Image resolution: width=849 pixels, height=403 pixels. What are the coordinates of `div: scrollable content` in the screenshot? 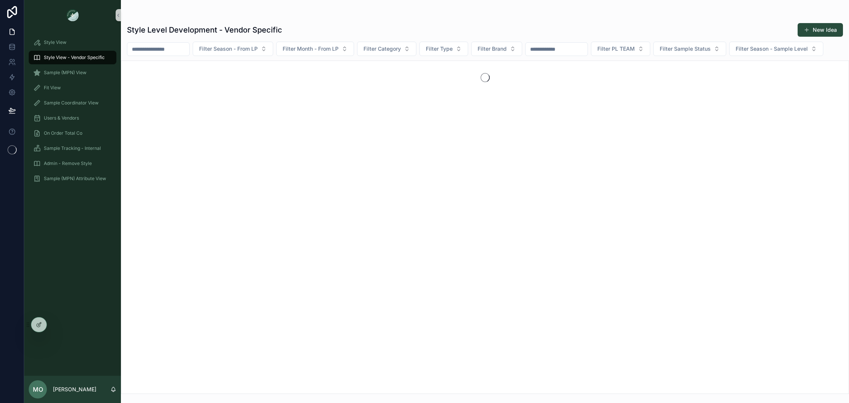 It's located at (73, 113).